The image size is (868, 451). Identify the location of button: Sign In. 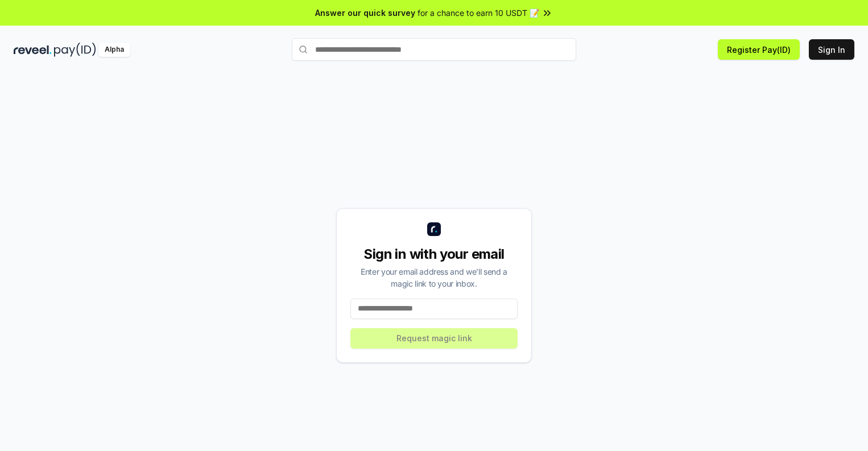
(831, 50).